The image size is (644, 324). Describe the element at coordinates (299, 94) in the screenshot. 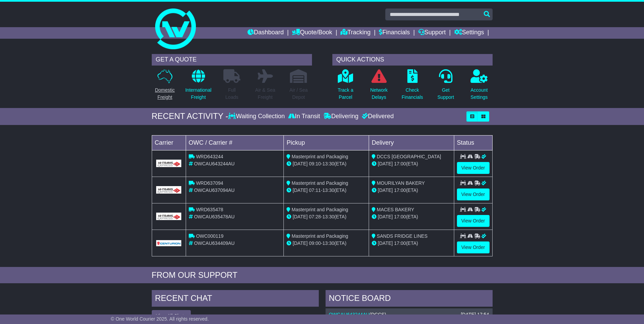

I see `p: Air / Sea Depot` at that location.